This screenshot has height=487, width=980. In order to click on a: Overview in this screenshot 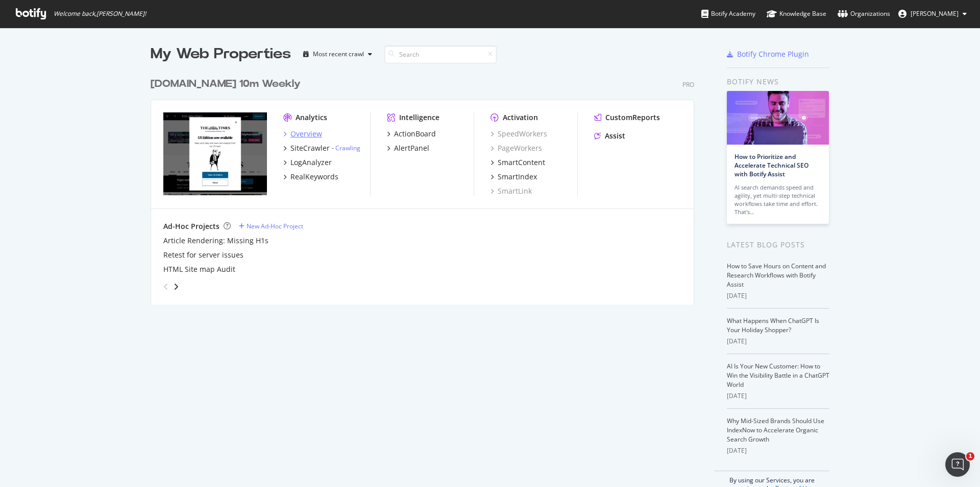, I will do `click(303, 134)`.